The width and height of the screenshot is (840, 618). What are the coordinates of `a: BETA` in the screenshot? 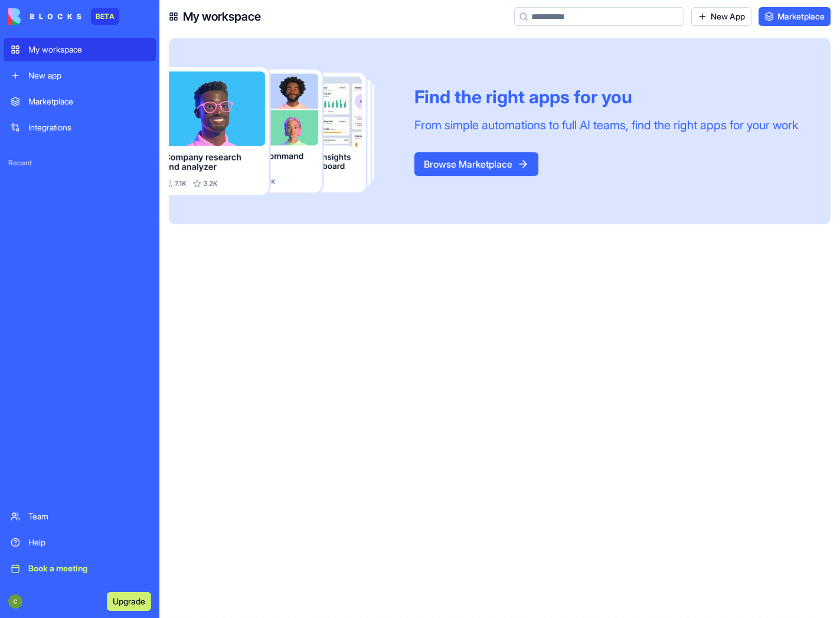 It's located at (64, 16).